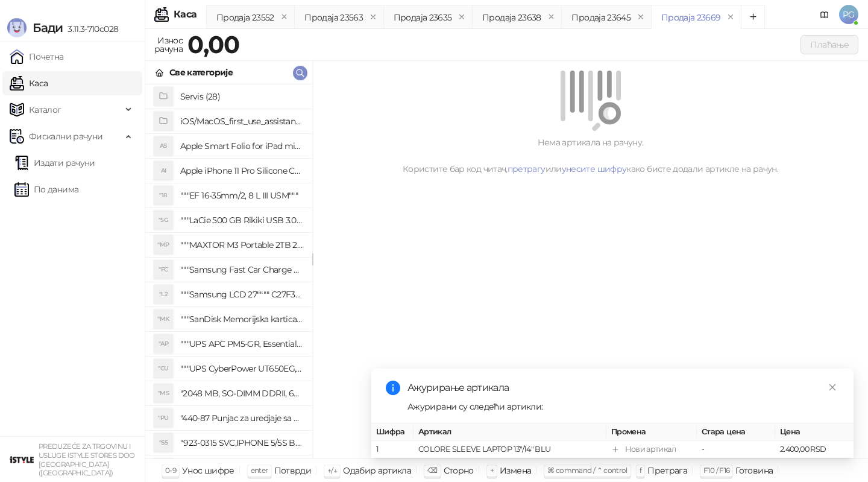 The height and width of the screenshot is (482, 868). What do you see at coordinates (245, 18) in the screenshot?
I see `div: Продаја 23552` at bounding box center [245, 18].